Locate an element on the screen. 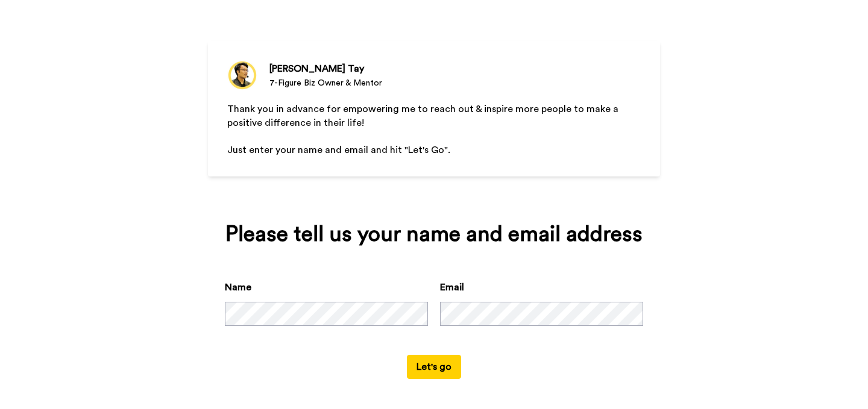 The image size is (868, 409). div: Please tell us your name and email address is located at coordinates (434, 234).